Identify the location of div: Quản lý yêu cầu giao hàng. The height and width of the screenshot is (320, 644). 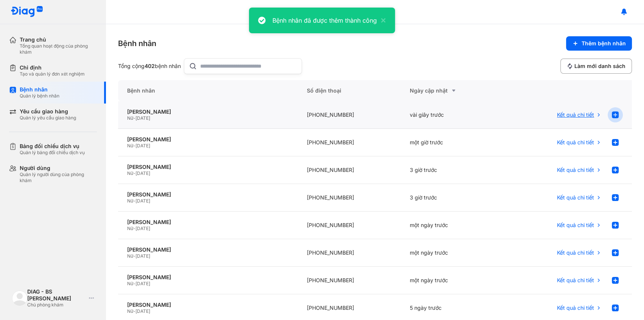
(48, 118).